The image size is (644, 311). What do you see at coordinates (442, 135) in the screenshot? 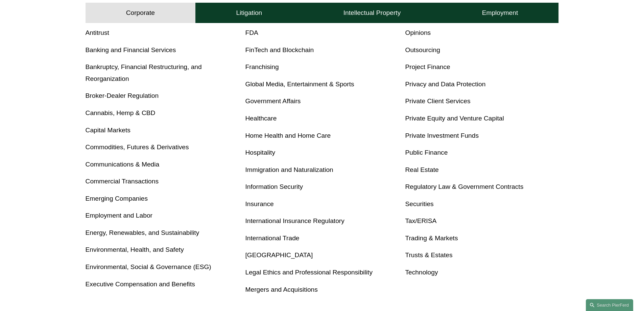
I see `a: Private Investment Funds` at bounding box center [442, 135].